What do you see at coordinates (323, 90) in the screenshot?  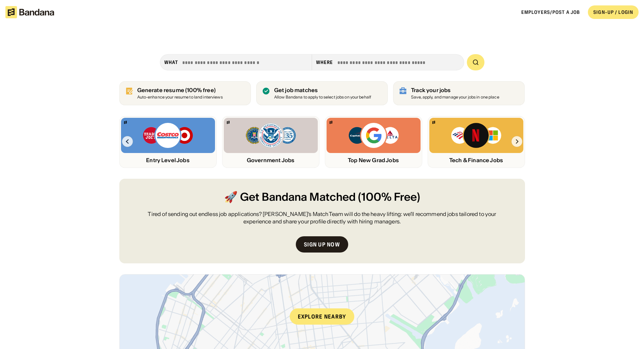 I see `div: Get job matches` at bounding box center [323, 90].